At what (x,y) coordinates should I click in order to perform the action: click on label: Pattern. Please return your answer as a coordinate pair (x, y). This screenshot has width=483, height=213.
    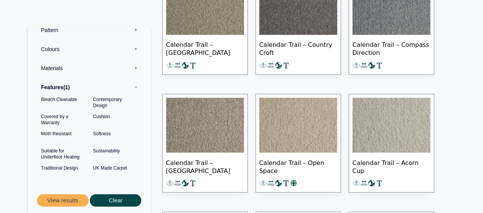
    Looking at the image, I should click on (89, 30).